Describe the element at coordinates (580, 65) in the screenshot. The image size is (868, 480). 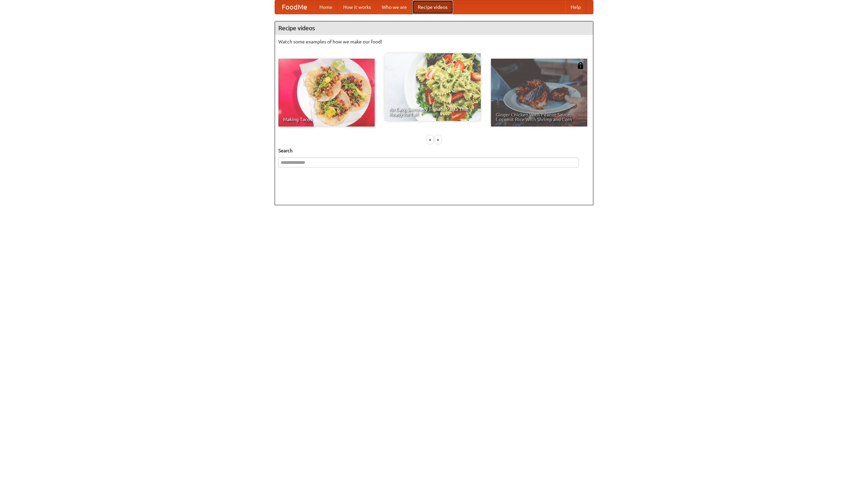
I see `img: 483408.png` at that location.